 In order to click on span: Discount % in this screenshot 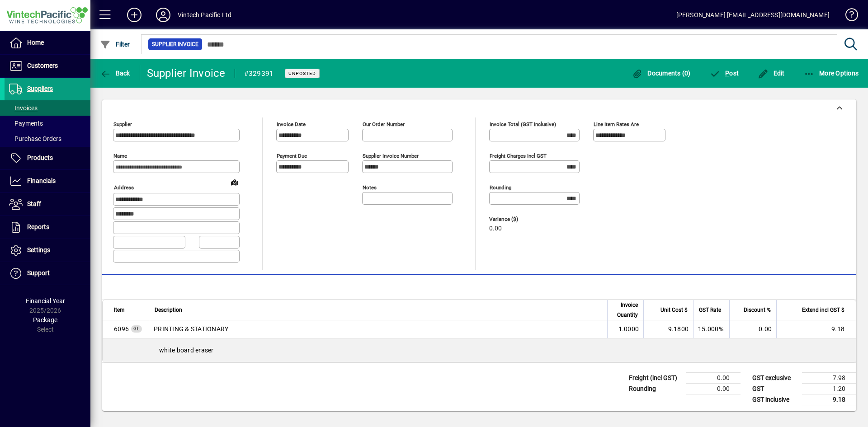, I will do `click(757, 310)`.